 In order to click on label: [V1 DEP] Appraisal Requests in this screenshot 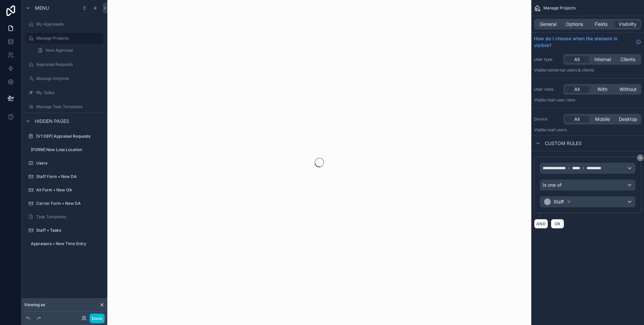, I will do `click(69, 136)`.